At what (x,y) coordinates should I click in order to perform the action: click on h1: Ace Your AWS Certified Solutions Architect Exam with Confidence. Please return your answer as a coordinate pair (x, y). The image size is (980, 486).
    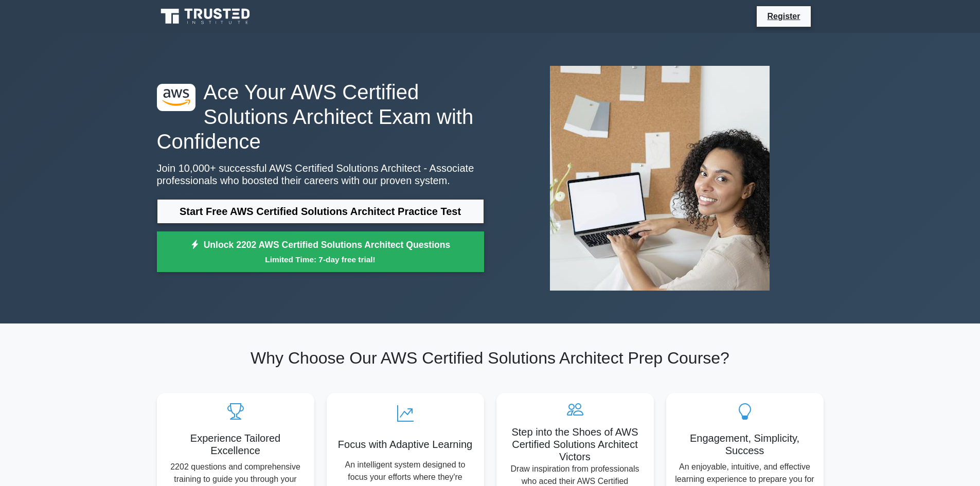
    Looking at the image, I should click on (321, 116).